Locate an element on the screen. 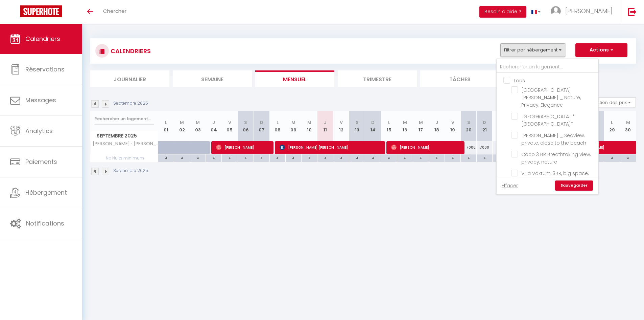  span: Analytics is located at coordinates (39, 131).